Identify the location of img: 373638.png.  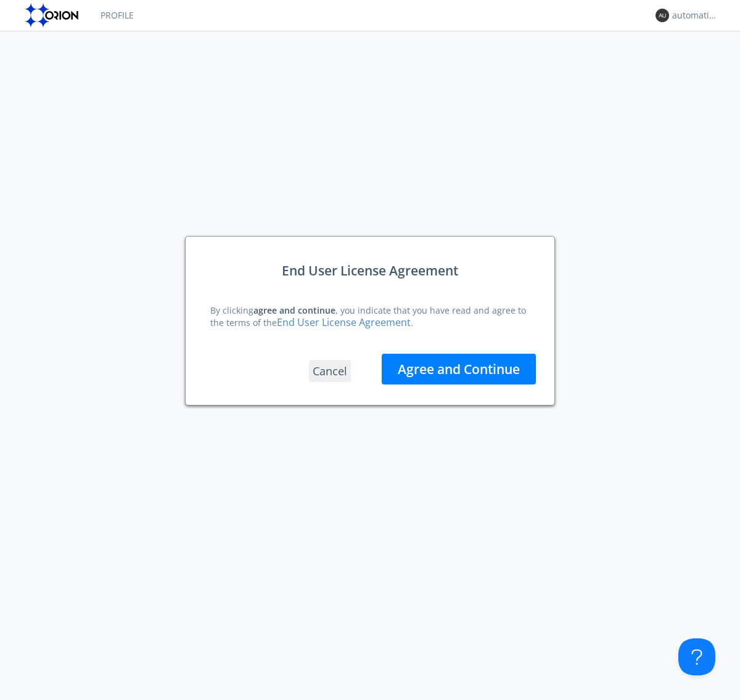
(663, 15).